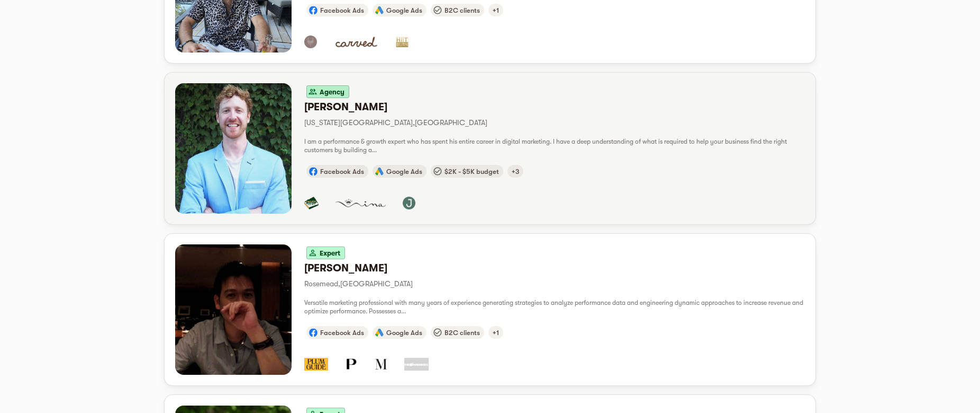  Describe the element at coordinates (471, 171) in the screenshot. I see `span: $2K - $5K budget` at that location.